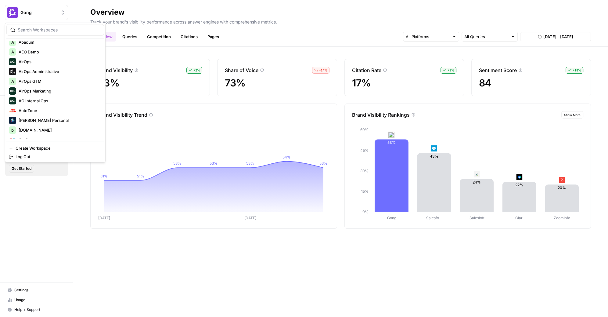 This screenshot has height=317, width=608. What do you see at coordinates (59, 71) in the screenshot?
I see `span: AirOps Administrative` at bounding box center [59, 71].